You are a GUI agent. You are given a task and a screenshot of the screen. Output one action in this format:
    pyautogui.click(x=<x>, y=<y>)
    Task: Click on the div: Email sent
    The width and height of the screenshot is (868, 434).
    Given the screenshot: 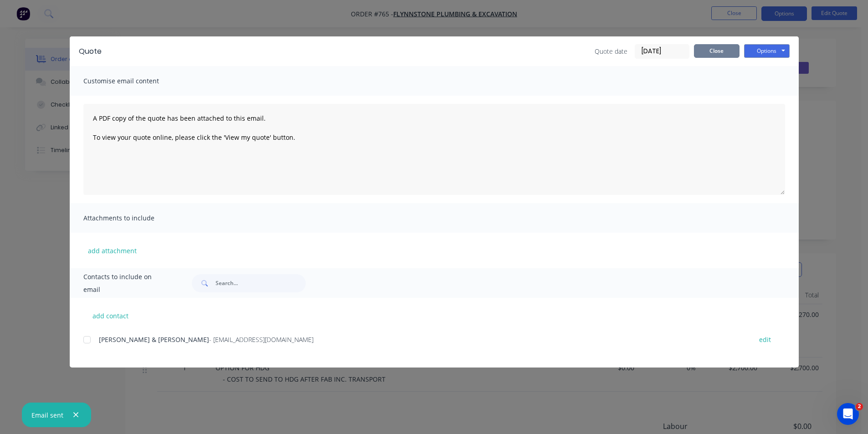 What is the action you would take?
    pyautogui.click(x=47, y=415)
    